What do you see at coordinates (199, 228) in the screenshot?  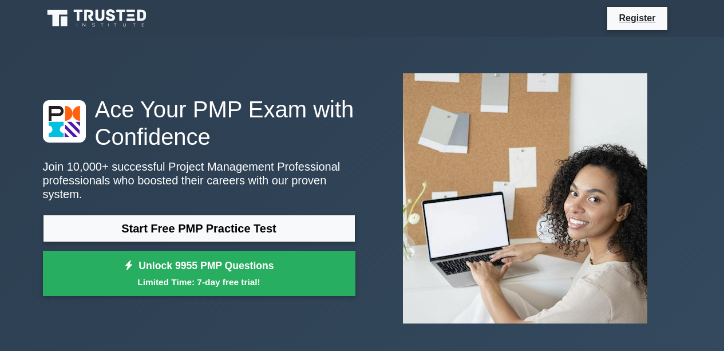 I see `a: Start Free PMP Practice Test` at bounding box center [199, 228].